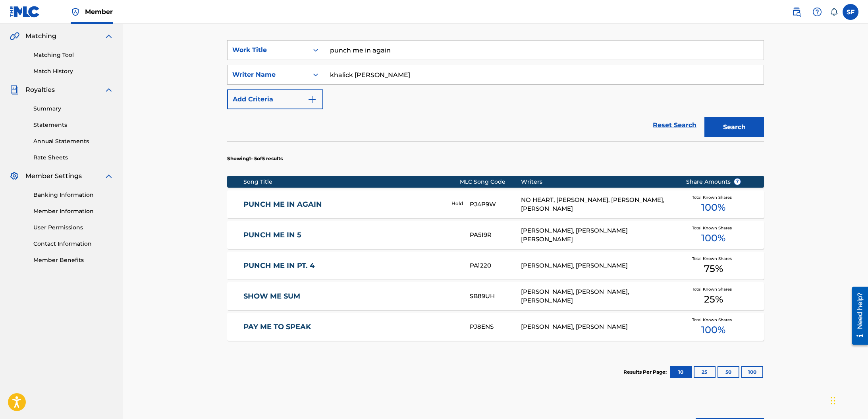 The image size is (868, 419). I want to click on a: Contact Information, so click(73, 244).